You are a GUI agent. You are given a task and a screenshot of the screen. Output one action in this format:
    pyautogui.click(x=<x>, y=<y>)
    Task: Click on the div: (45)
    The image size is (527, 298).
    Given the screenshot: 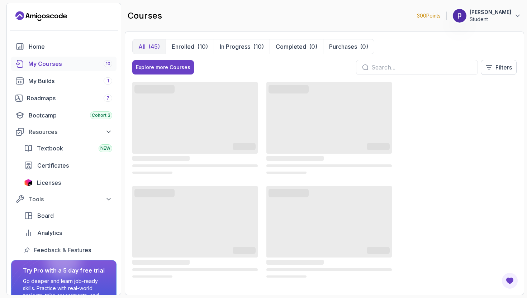 What is the action you would take?
    pyautogui.click(x=154, y=47)
    